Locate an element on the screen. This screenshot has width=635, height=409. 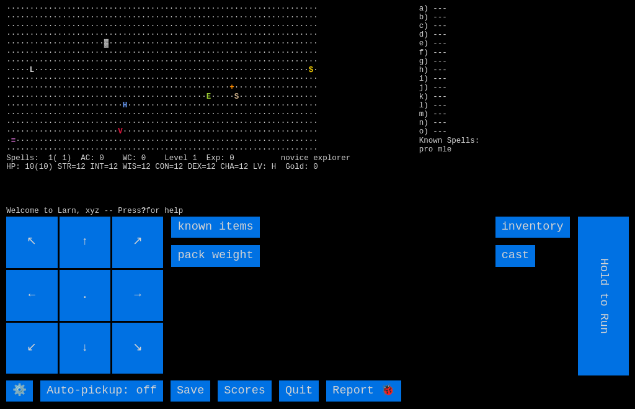
stats: a) --- b) --- c) --- d) --- e) --- f) --- g) --- h) --- i) --- j) --- k) --- l) --- m) --- n) ---... is located at coordinates (524, 66).